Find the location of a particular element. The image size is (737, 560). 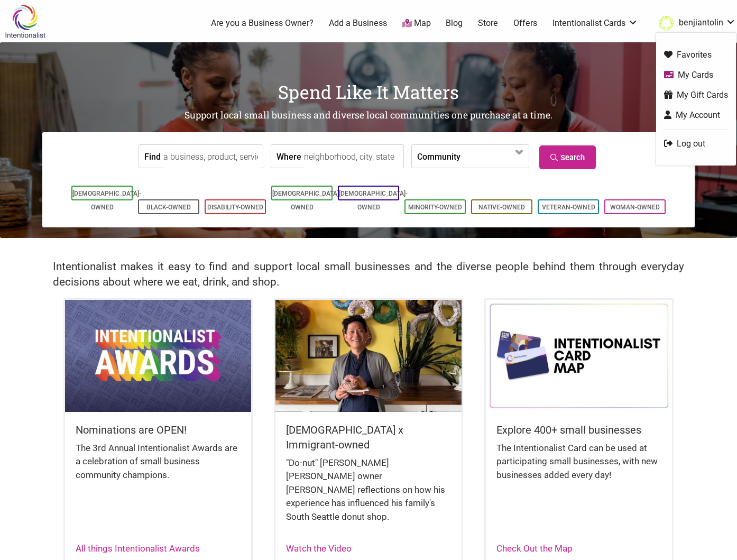

label: Find is located at coordinates (152, 156).